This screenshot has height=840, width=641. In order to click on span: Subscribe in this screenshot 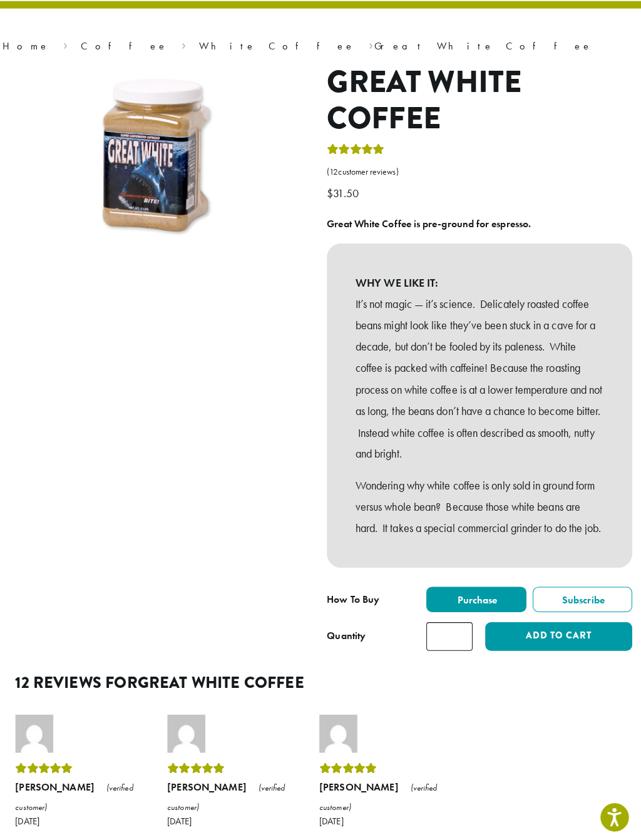, I will do `click(582, 598)`.